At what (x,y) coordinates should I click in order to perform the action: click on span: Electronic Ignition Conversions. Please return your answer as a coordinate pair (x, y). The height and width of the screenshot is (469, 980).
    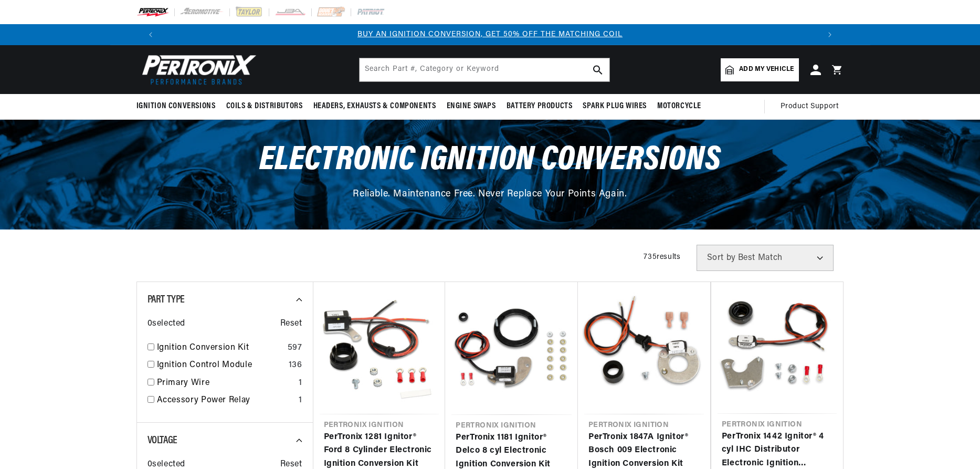
    Looking at the image, I should click on (490, 160).